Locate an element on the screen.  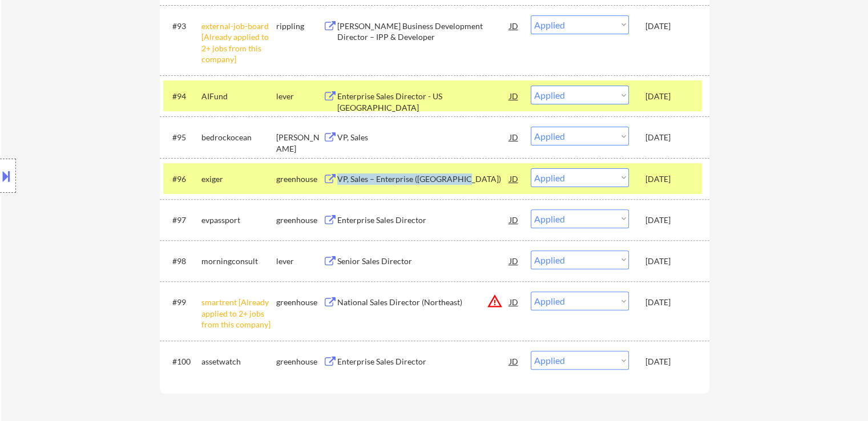
div: #100 is located at coordinates (182, 362).